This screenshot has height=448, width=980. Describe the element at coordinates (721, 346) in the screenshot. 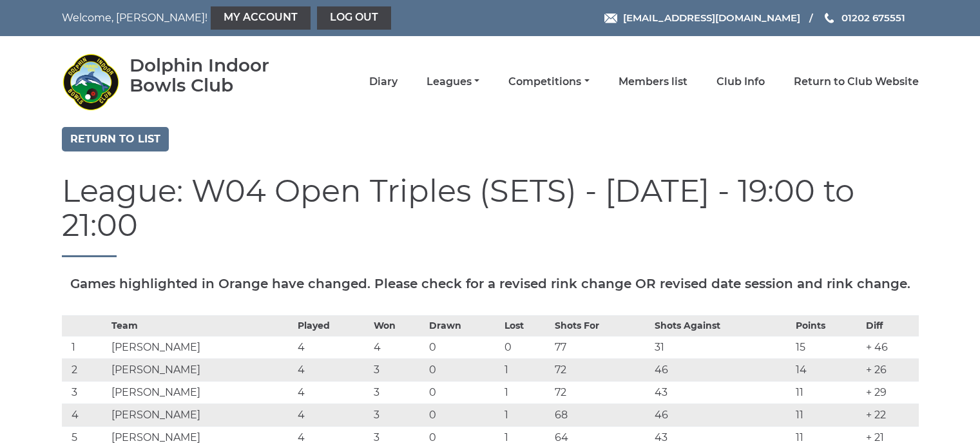

I see `td: 31` at that location.